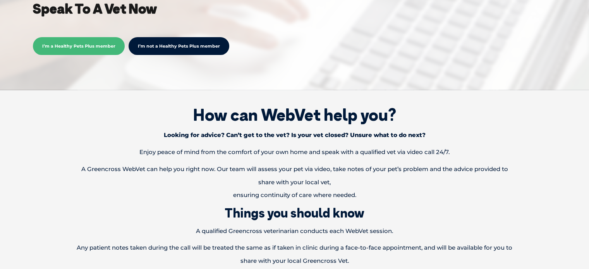 The width and height of the screenshot is (589, 269). Describe the element at coordinates (294, 182) in the screenshot. I see `p: A Greencross WebVet can help you right now. Our team will assess your pet via video, take notes o...` at that location.